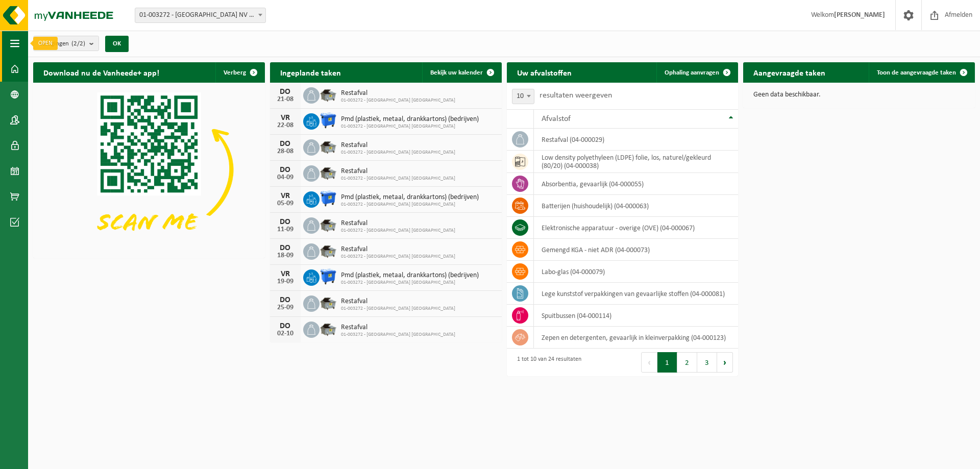  I want to click on span: Bekijk uw kalender, so click(457, 72).